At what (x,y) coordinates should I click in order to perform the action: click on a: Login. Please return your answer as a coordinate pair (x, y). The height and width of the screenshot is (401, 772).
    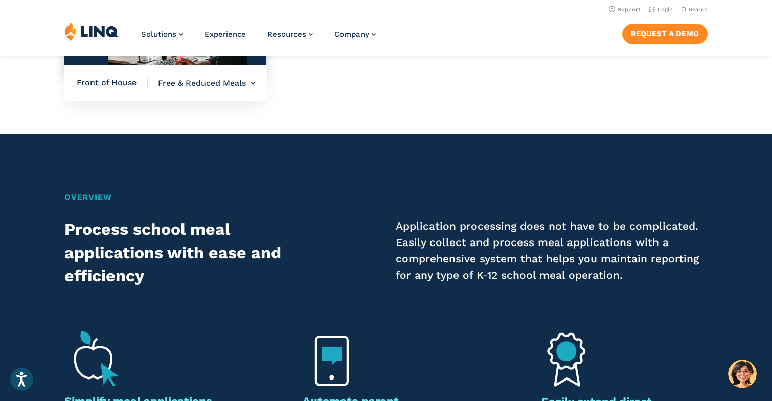
    Looking at the image, I should click on (660, 9).